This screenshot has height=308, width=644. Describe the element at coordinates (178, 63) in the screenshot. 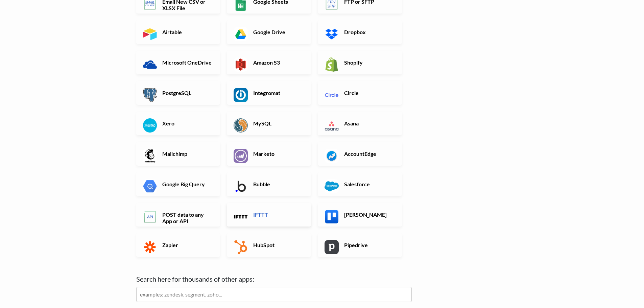

I see `a: Microsoft OneDrive` at that location.